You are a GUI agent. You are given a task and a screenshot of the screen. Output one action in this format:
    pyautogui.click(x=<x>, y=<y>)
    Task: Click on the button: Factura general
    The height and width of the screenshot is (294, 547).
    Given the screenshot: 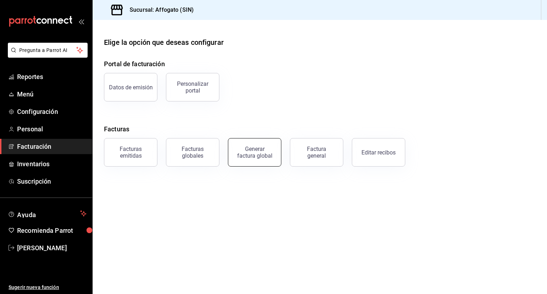 What is the action you would take?
    pyautogui.click(x=316, y=152)
    